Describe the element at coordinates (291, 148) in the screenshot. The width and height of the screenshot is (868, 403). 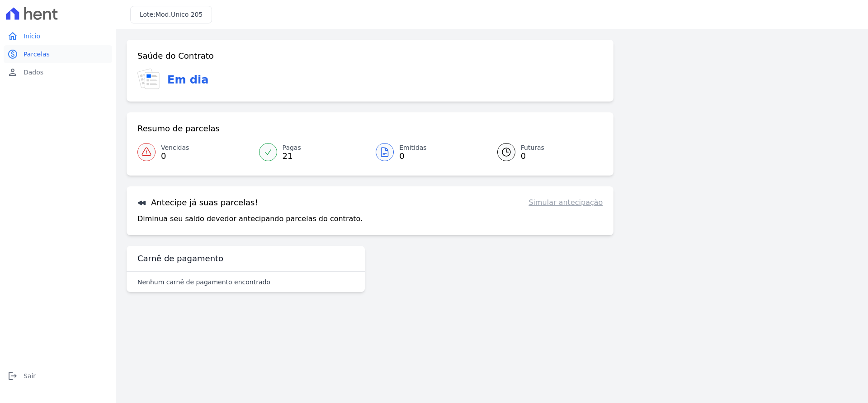
I see `span: Pagas` at that location.